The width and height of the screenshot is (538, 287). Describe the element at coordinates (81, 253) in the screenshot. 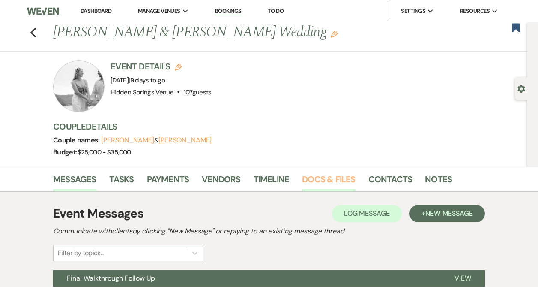

I see `div: Filter by topics...` at that location.